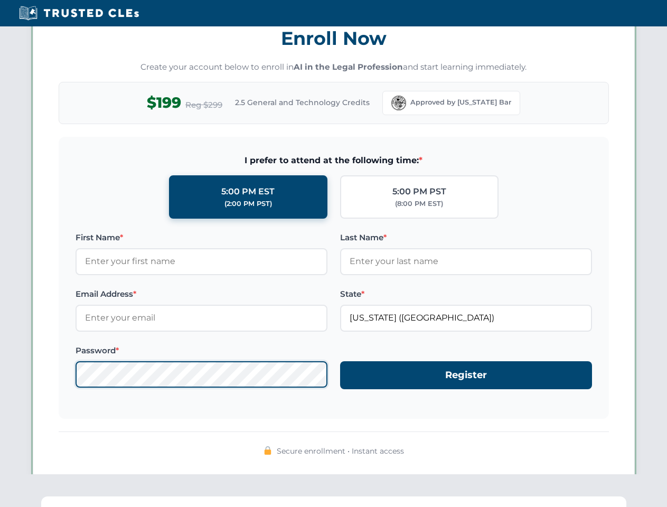 Image resolution: width=667 pixels, height=507 pixels. Describe the element at coordinates (79, 13) in the screenshot. I see `img: Trusted CLEs` at that location.